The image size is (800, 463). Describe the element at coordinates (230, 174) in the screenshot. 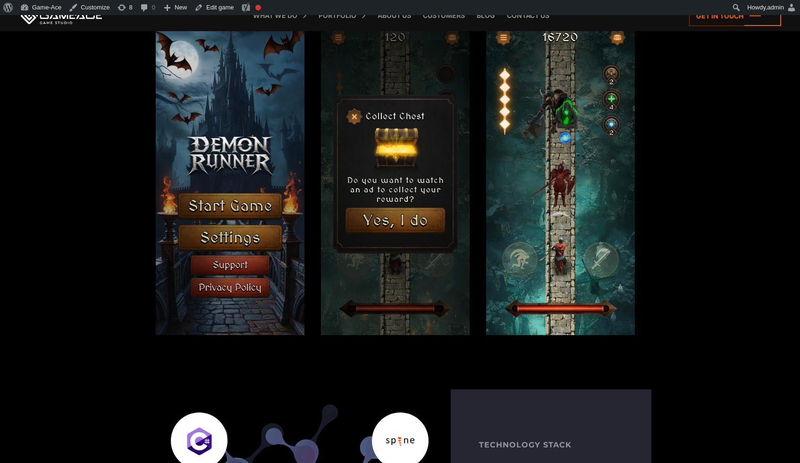

I see `img: Demon runner 1` at that location.